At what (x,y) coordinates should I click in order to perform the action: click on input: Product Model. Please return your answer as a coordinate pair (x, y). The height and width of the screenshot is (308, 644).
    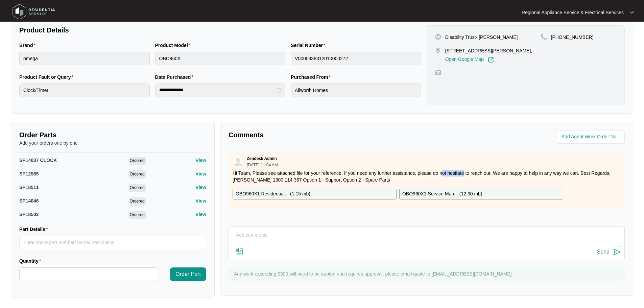
    Looking at the image, I should click on (220, 58).